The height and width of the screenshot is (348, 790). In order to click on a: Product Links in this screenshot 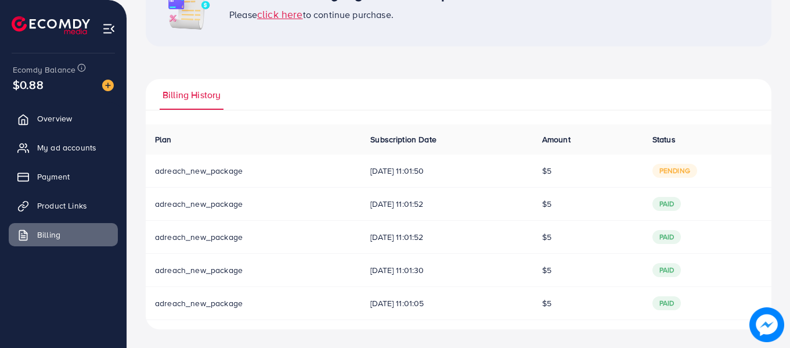, I will do `click(63, 206)`.